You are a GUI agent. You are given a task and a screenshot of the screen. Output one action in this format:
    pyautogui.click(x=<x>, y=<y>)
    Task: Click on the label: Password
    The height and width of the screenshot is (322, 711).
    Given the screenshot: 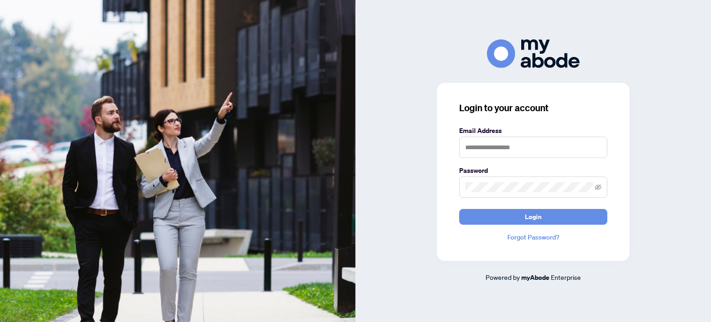 What is the action you would take?
    pyautogui.click(x=533, y=170)
    